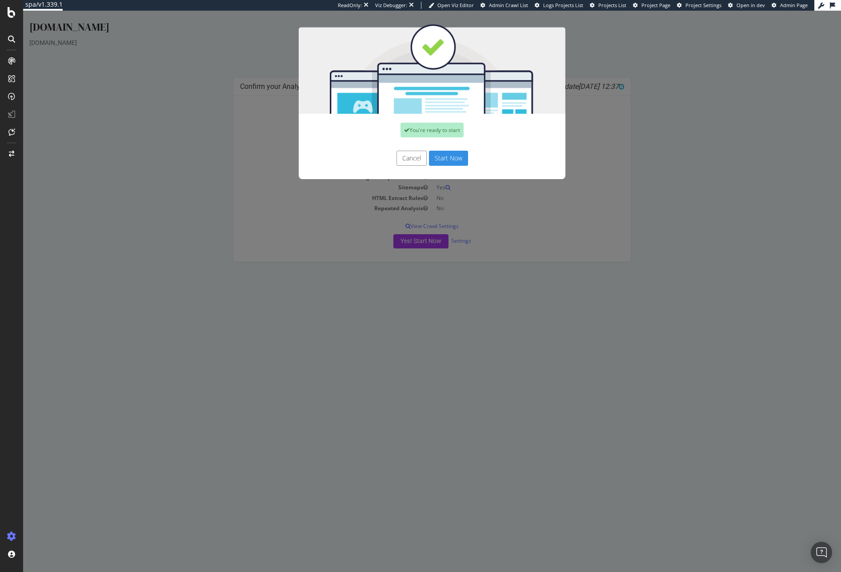  I want to click on button: Start Now, so click(426, 148).